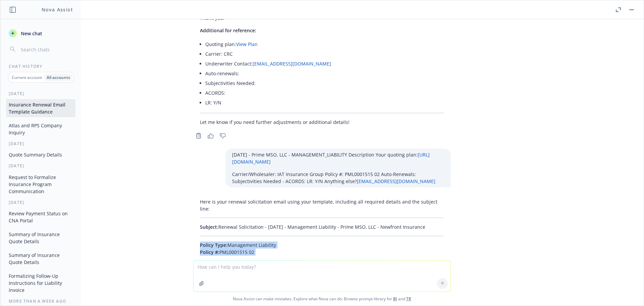 The height and width of the screenshot is (306, 644). What do you see at coordinates (199, 136) in the screenshot?
I see `svg: Copy to clipboard` at bounding box center [199, 136].